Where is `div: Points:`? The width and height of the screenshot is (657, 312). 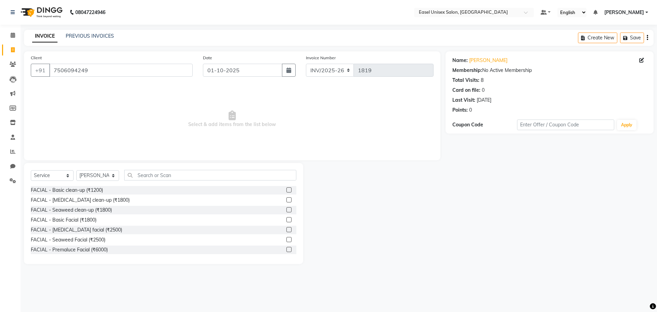 div: Points: is located at coordinates (460, 110).